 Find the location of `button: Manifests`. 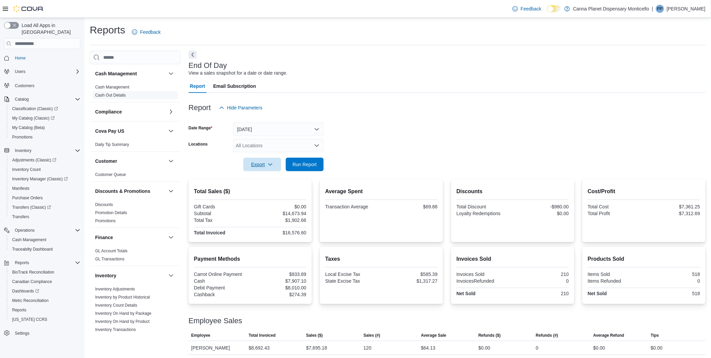

button: Manifests is located at coordinates (45, 188).